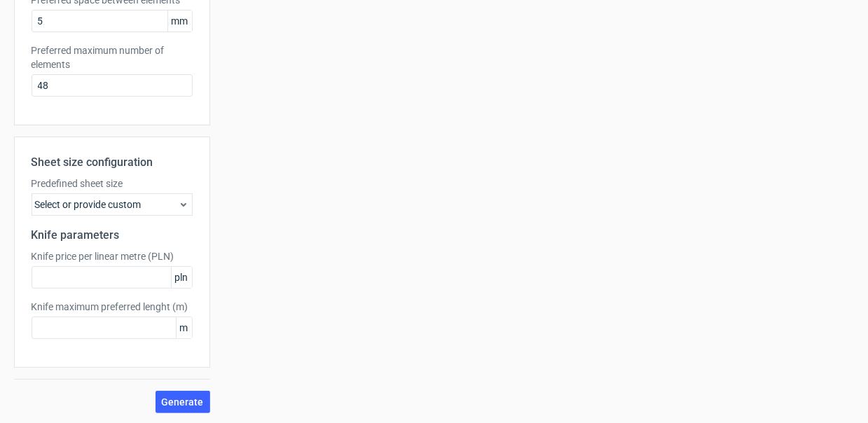 The width and height of the screenshot is (868, 423). Describe the element at coordinates (179, 21) in the screenshot. I see `span: mm` at that location.